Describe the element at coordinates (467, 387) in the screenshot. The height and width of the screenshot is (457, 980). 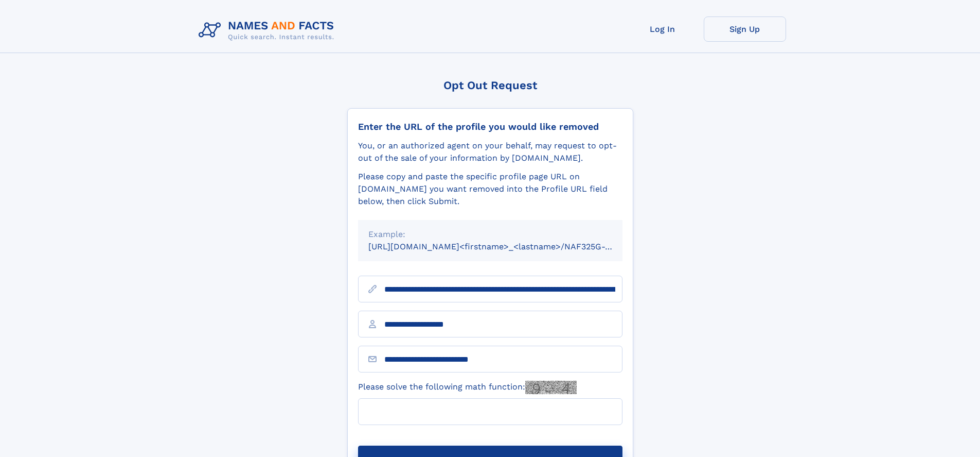
I see `label: Please solve the following math function:` at that location.